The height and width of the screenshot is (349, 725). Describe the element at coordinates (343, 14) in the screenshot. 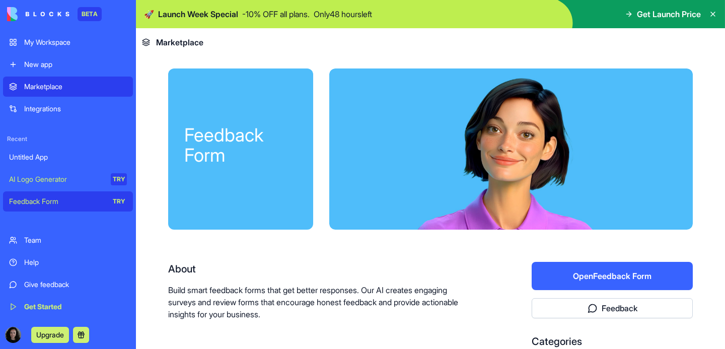

I see `p: Only 48 hours left` at that location.